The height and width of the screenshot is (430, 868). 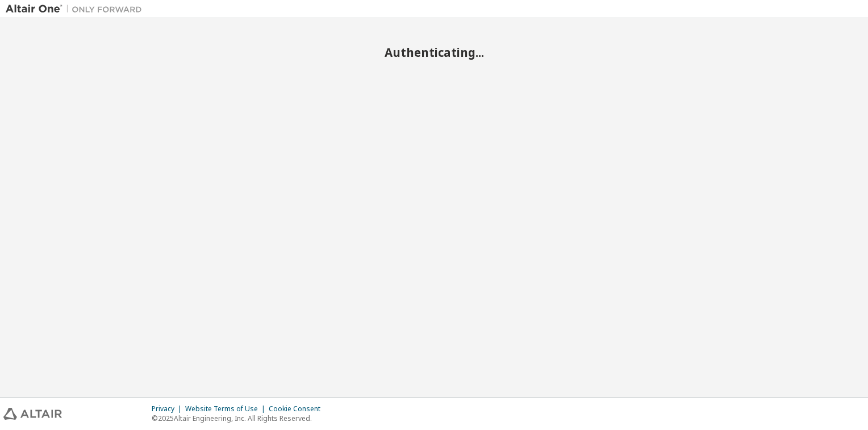 What do you see at coordinates (168, 409) in the screenshot?
I see `div: Privacy` at bounding box center [168, 409].